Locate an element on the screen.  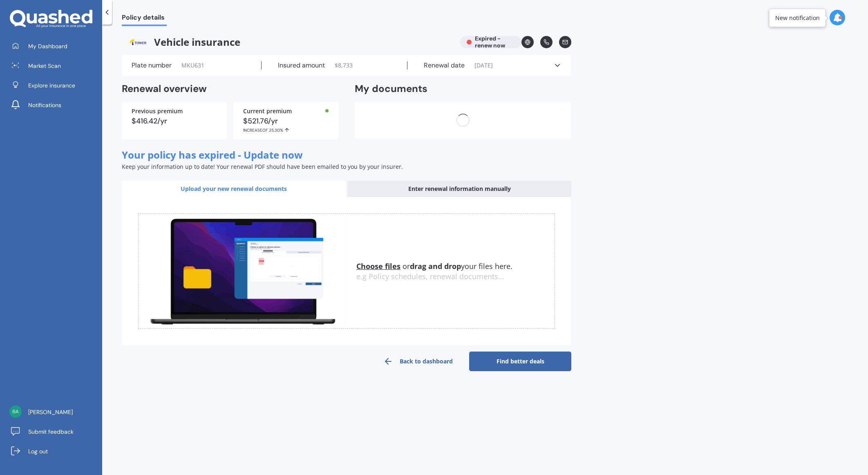
div: Previous premium is located at coordinates (174, 111).